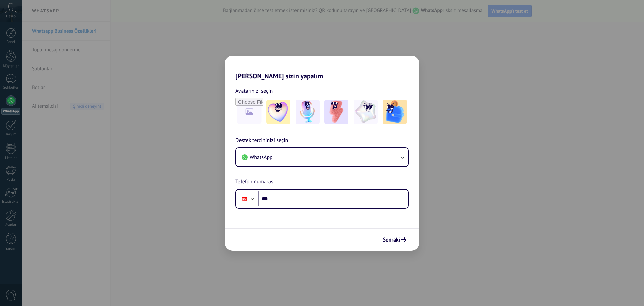 Image resolution: width=644 pixels, height=306 pixels. What do you see at coordinates (391, 240) in the screenshot?
I see `span: Sonraki` at bounding box center [391, 240].